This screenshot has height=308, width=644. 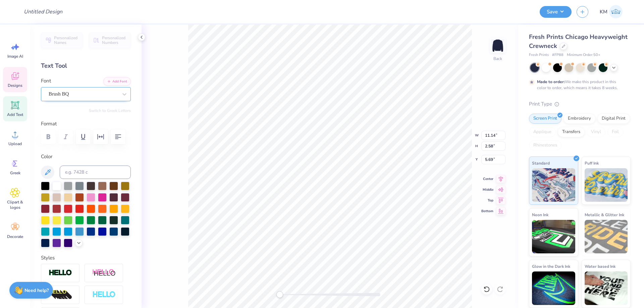 I want to click on img: Standard, so click(x=553, y=185).